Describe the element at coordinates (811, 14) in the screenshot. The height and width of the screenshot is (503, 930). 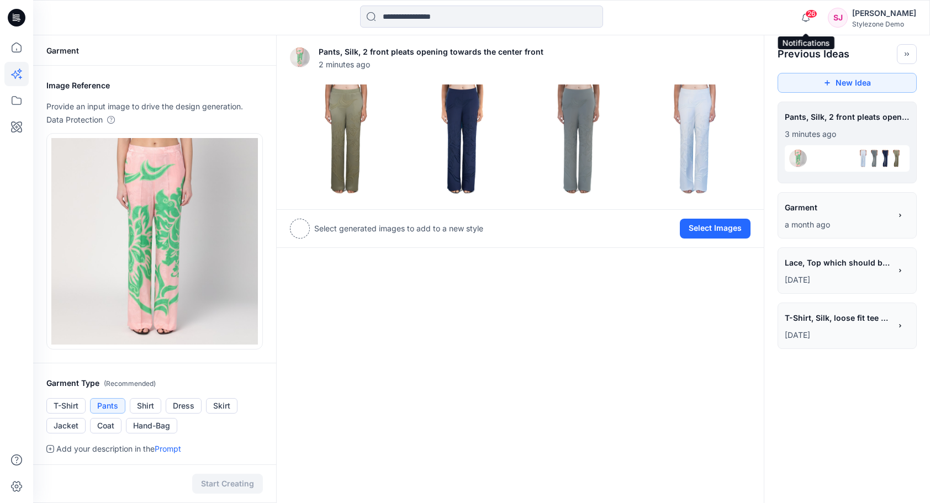
I see `span: 26` at that location.